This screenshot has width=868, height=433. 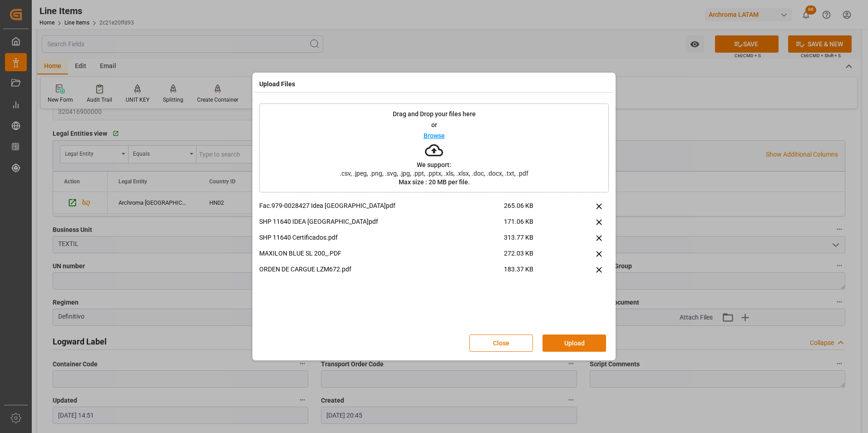 What do you see at coordinates (535, 241) in the screenshot?
I see `span: 313.77 KB` at bounding box center [535, 241].